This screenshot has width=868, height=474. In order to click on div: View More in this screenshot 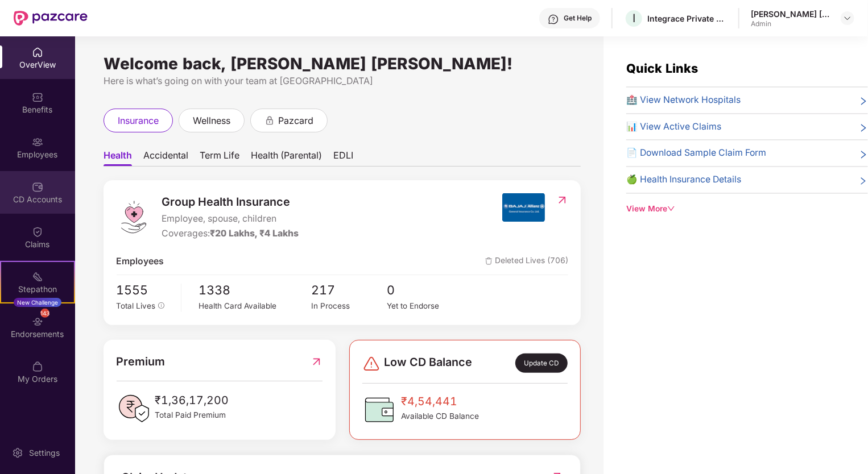, I will do `click(747, 209)`.